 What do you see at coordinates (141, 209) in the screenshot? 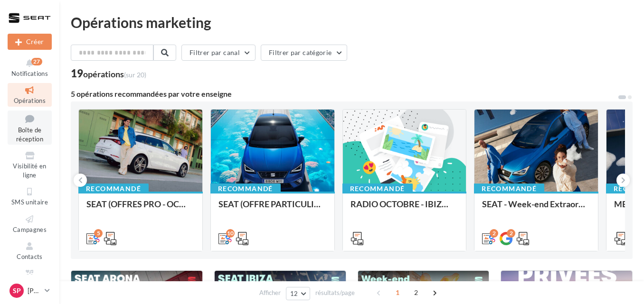
I see `div: SEAT (OFFRES PRO - OCT) - SOCIAL MEDIA` at bounding box center [141, 209].